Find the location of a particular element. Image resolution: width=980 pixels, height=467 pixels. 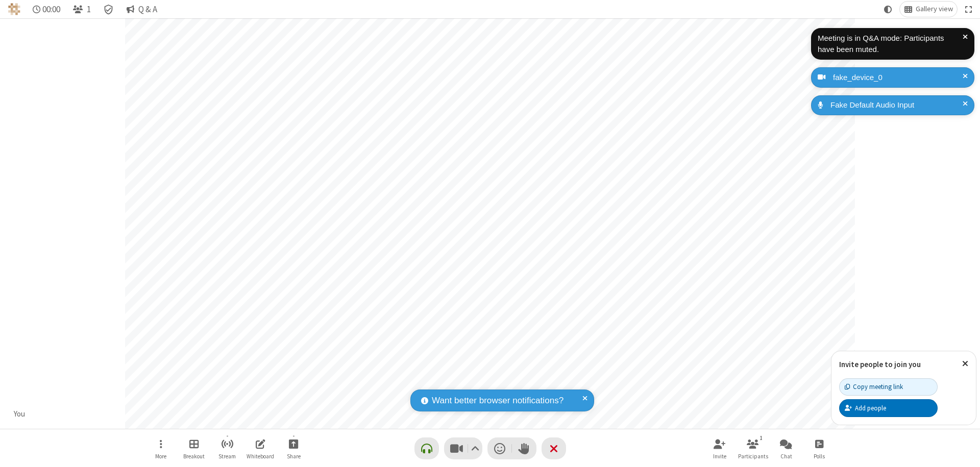

button: Connect your audio is located at coordinates (426, 449).